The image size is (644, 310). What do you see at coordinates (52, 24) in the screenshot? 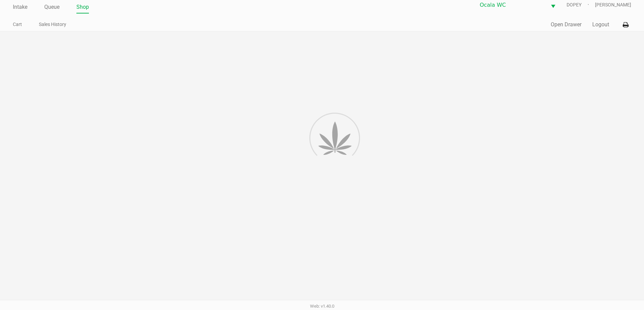
I see `a: Sales History` at bounding box center [52, 24].